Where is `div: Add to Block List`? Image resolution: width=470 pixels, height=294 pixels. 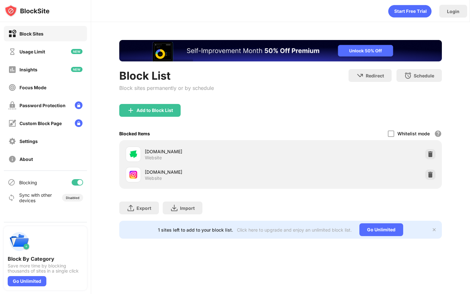 div: Add to Block List is located at coordinates (155, 110).